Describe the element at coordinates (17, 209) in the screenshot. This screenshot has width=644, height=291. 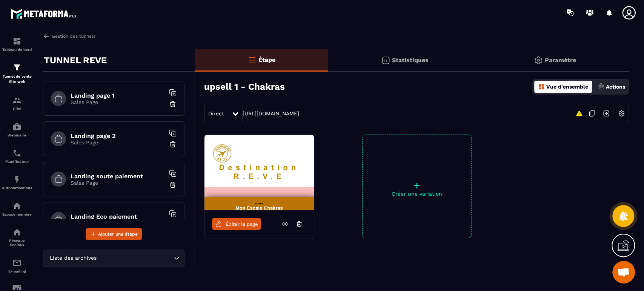
I see `a: automationsautomationsEspace membre` at that location.